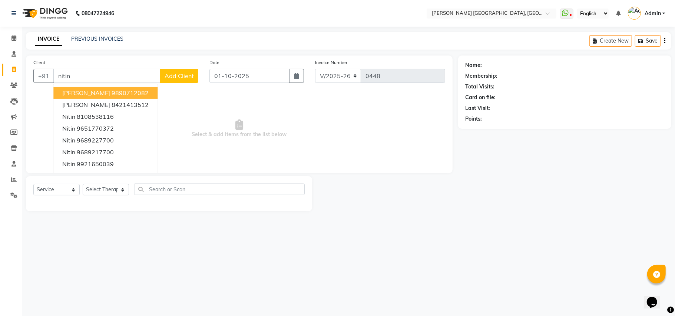 The width and height of the screenshot is (675, 316). What do you see at coordinates (473, 65) in the screenshot?
I see `div: Name:` at bounding box center [473, 65].